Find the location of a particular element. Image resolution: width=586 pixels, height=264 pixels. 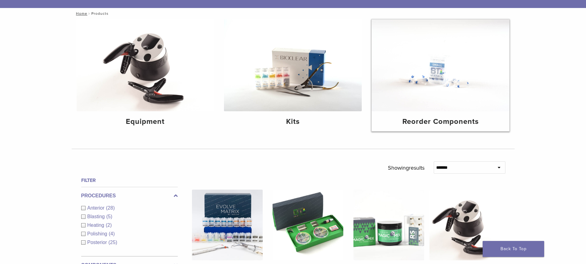

h4: Reorder Components is located at coordinates (440, 122).